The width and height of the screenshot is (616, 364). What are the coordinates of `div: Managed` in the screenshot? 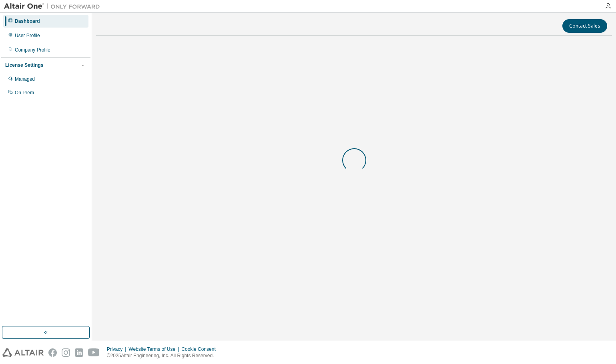 It's located at (25, 79).